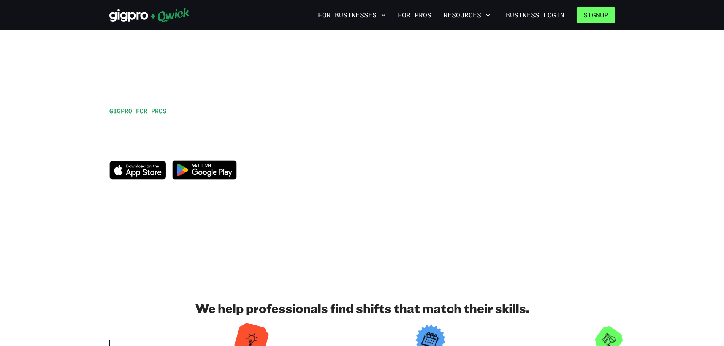 The width and height of the screenshot is (724, 346). What do you see at coordinates (466, 15) in the screenshot?
I see `button: Resources` at bounding box center [466, 15].